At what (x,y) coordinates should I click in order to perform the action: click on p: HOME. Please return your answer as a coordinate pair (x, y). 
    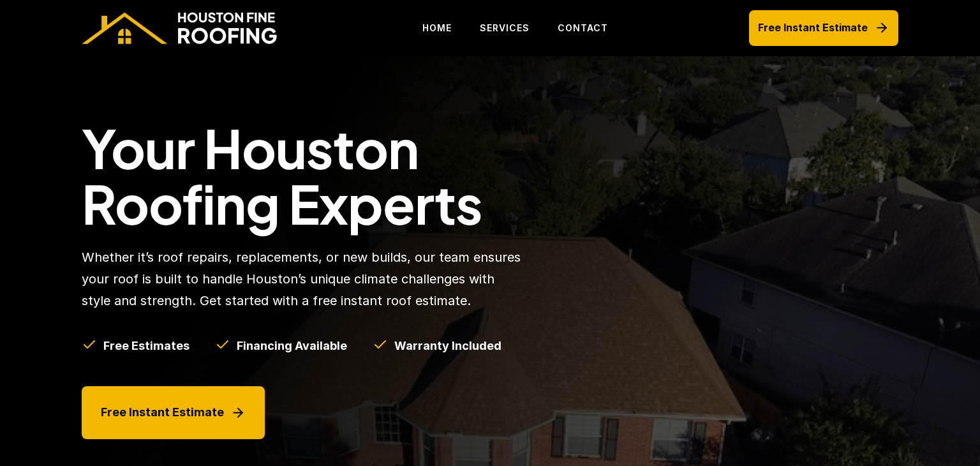
    Looking at the image, I should click on (437, 28).